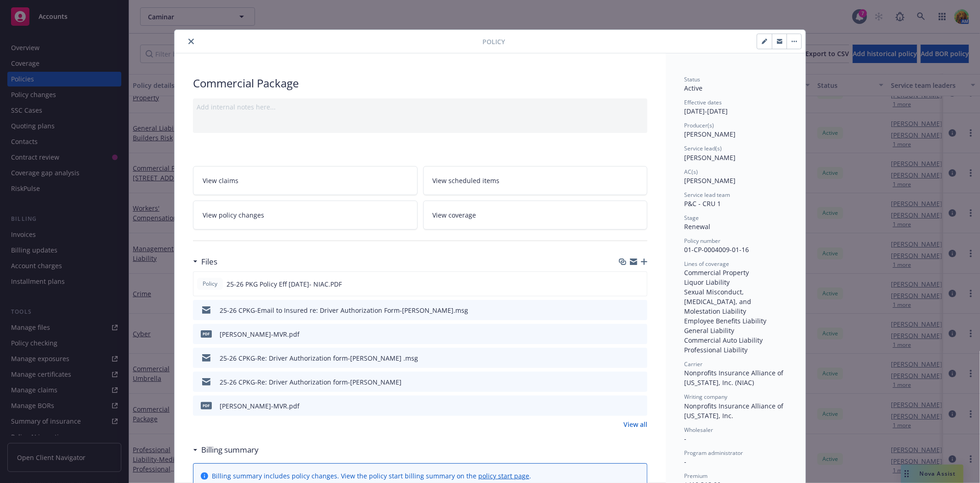 Image resolution: width=980 pixels, height=483 pixels. What do you see at coordinates (699, 125) in the screenshot?
I see `span: Producer(s)` at bounding box center [699, 125].